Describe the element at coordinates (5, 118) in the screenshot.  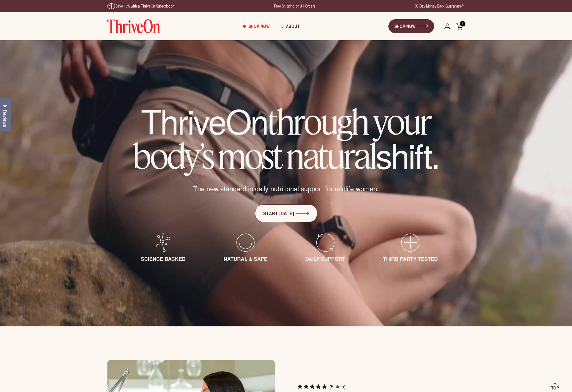
I see `span: Reviews` at that location.